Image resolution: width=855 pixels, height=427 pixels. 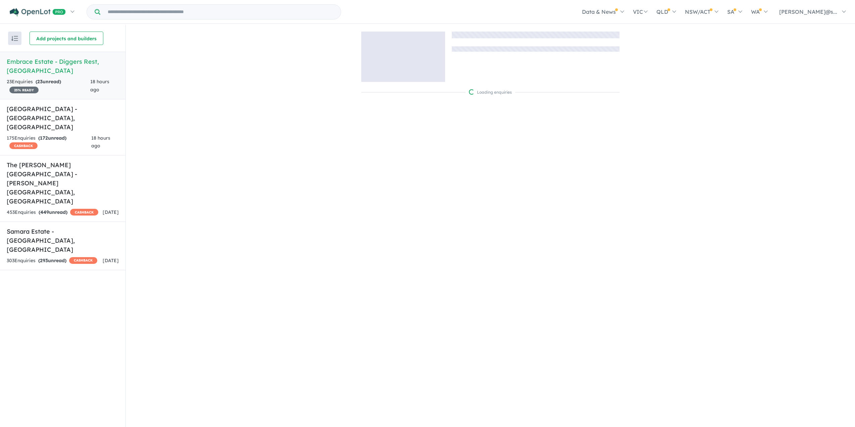 What do you see at coordinates (45, 212) in the screenshot?
I see `span: 449` at bounding box center [45, 212].